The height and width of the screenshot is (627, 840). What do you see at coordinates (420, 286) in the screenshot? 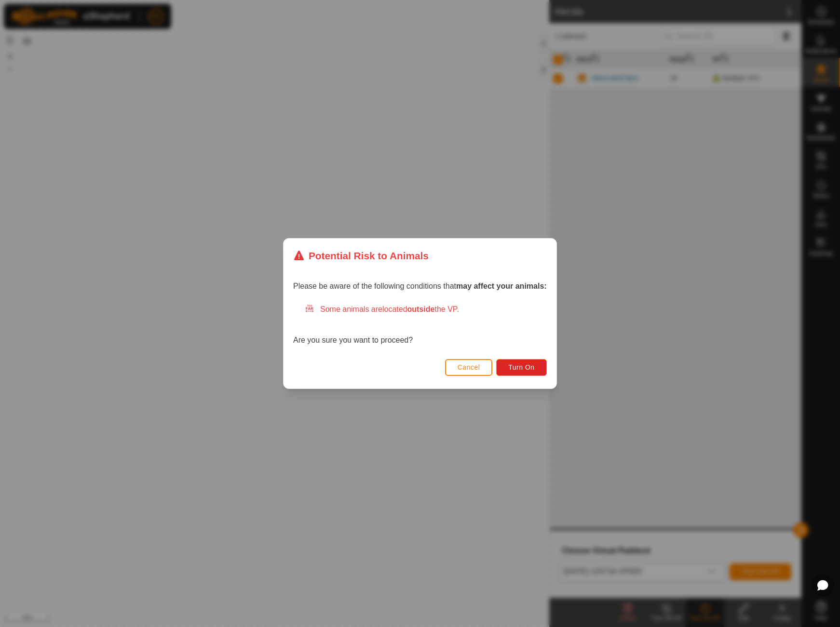
I see `span: Please be aware of the following conditions that` at bounding box center [420, 286].